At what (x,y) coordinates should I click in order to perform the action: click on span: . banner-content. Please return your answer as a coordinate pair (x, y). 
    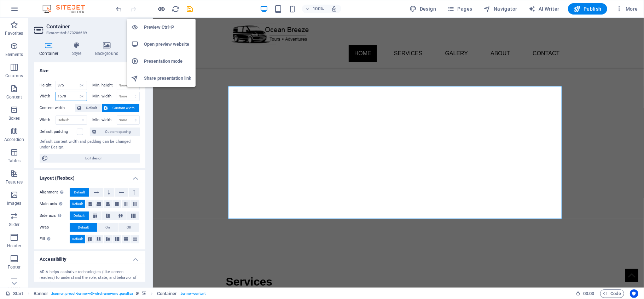
    Looking at the image, I should click on (193, 294).